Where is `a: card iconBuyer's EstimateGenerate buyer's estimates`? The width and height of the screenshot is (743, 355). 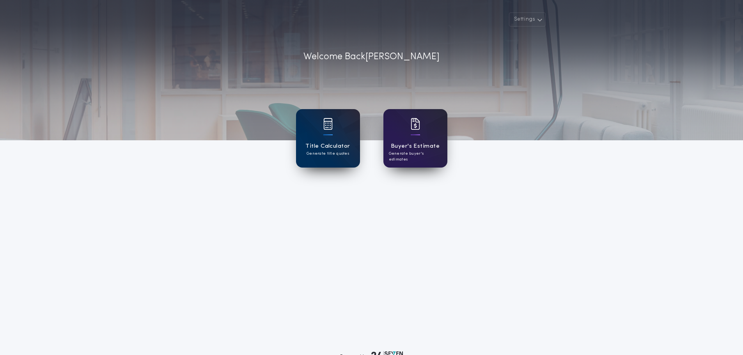 a: card iconBuyer's EstimateGenerate buyer's estimates is located at coordinates (416, 139).